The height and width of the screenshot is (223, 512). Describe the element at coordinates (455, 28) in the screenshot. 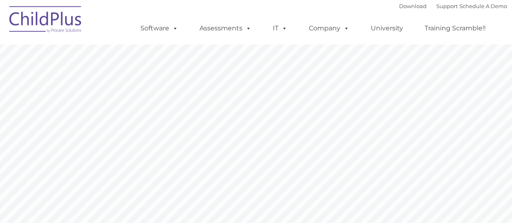

I see `a: Training Scramble!!` at that location.